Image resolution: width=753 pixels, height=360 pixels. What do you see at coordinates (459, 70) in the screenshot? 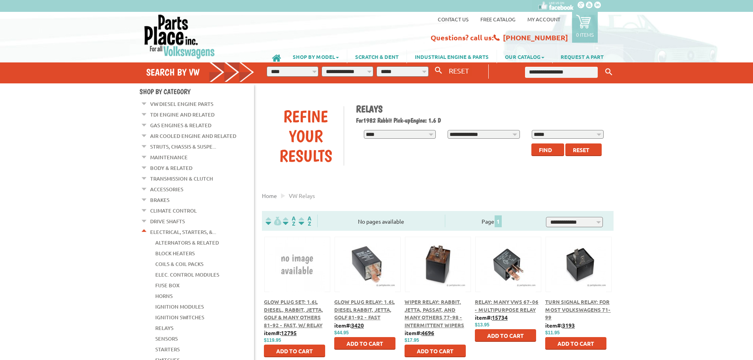
I see `button: RESET` at bounding box center [459, 70].